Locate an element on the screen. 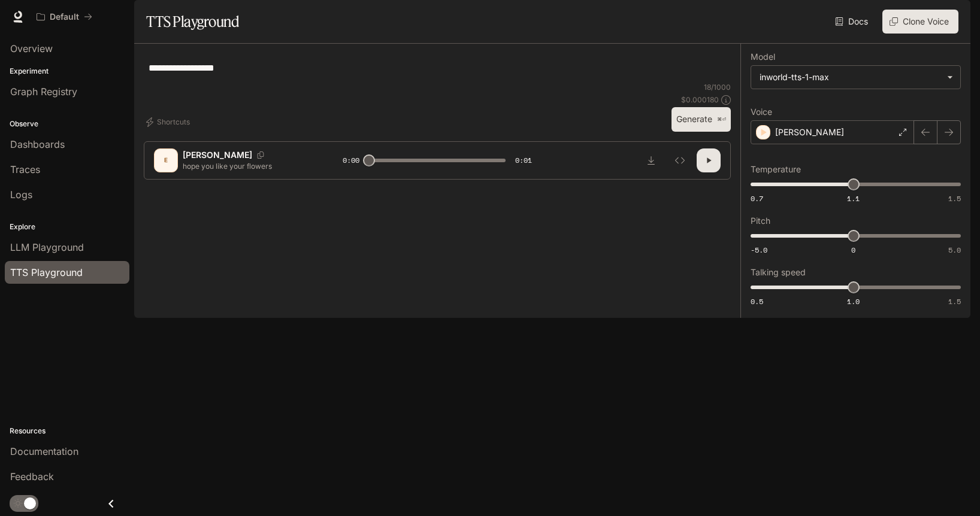 This screenshot has width=980, height=516. p: Model is located at coordinates (762, 57).